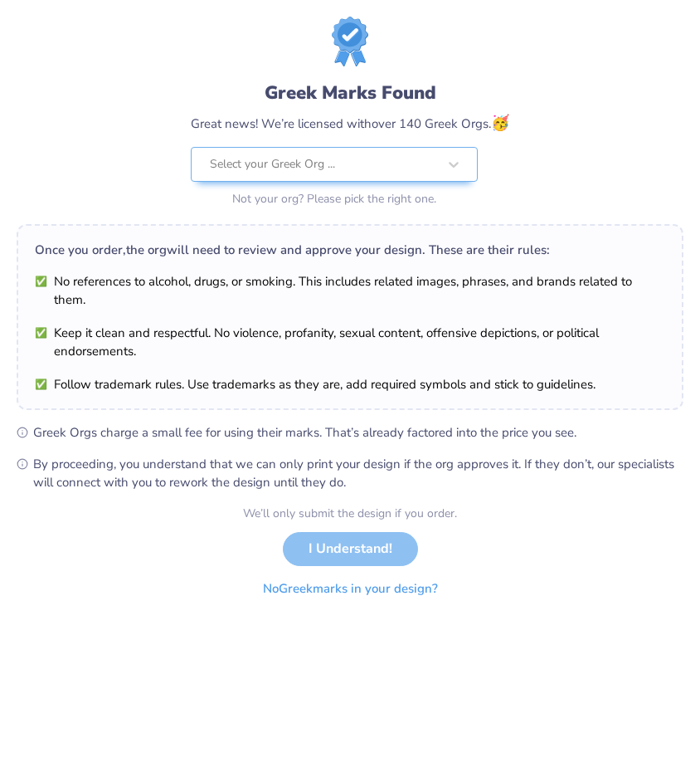 The image size is (700, 757). I want to click on span: By proceeding, you understand that we can only print your design if the org approves it. If they ..., so click(358, 473).